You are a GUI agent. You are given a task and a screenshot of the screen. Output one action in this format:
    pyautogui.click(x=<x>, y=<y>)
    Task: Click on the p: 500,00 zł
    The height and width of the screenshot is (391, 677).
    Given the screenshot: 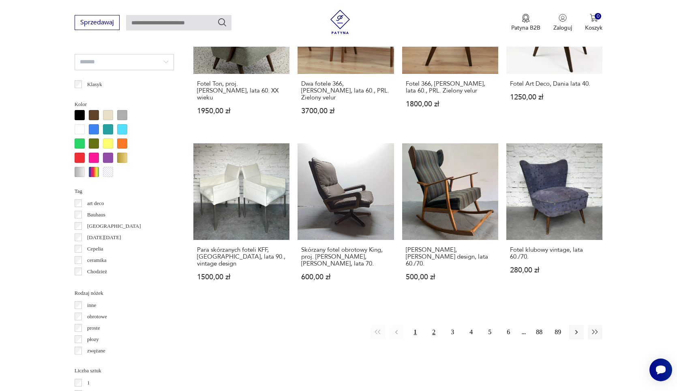 What is the action you would take?
    pyautogui.click(x=450, y=277)
    